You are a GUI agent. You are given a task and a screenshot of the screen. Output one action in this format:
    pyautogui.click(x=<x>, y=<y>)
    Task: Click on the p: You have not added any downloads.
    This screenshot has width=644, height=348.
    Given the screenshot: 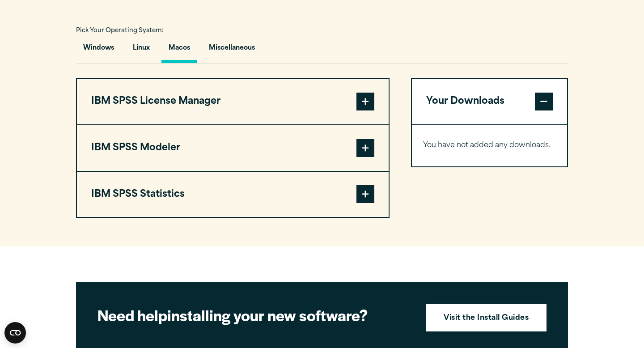 What is the action you would take?
    pyautogui.click(x=489, y=145)
    